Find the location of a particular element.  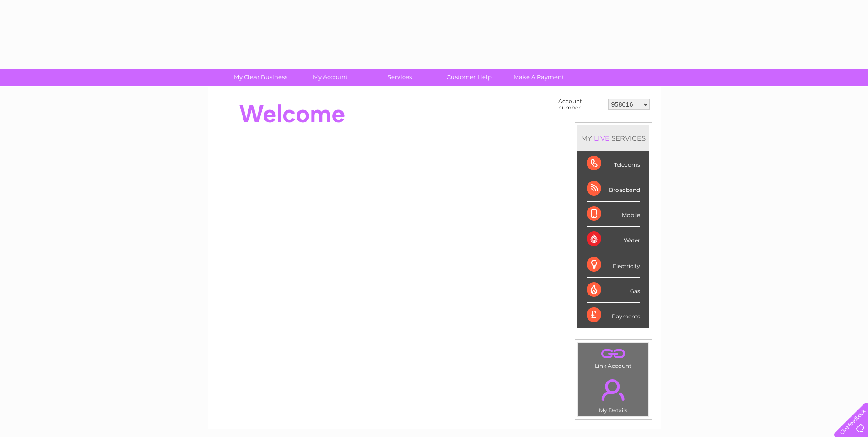

a: My Clear Business is located at coordinates (261, 77).